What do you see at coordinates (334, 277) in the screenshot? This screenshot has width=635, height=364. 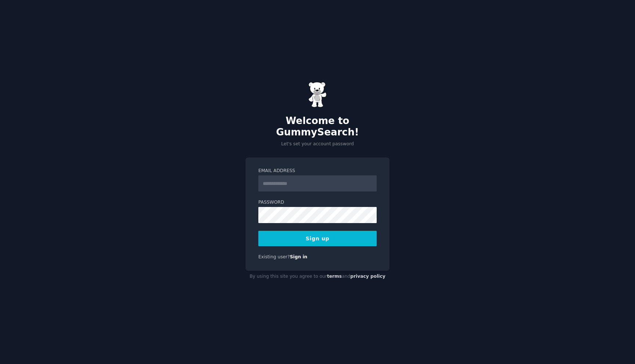 I see `a: terms` at bounding box center [334, 277].